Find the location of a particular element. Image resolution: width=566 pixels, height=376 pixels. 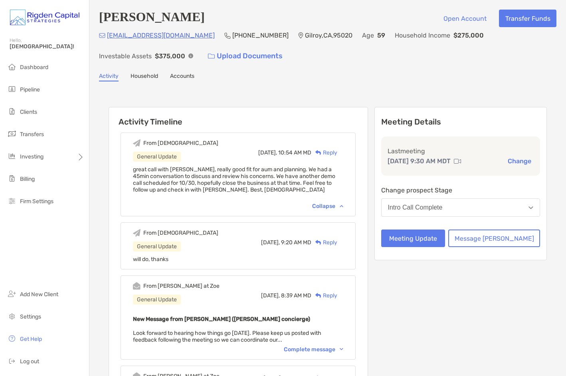

div: Collapse is located at coordinates (327, 206).